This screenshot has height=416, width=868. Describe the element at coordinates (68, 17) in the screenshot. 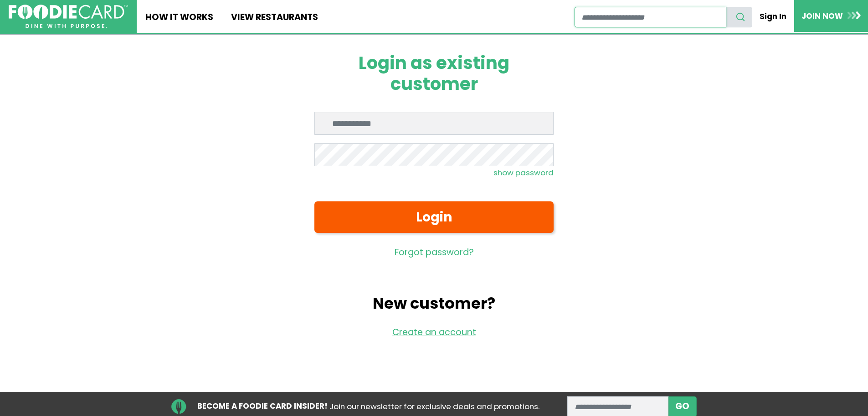

I see `img: FoodieCard; Eat, Drink, Save, Donate` at that location.